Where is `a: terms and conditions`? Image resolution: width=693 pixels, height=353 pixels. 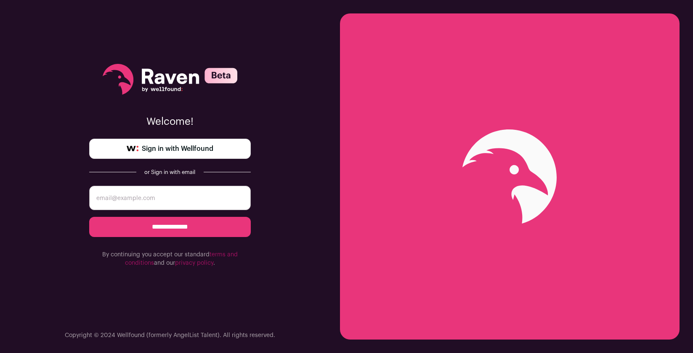 a: terms and conditions is located at coordinates (181, 259).